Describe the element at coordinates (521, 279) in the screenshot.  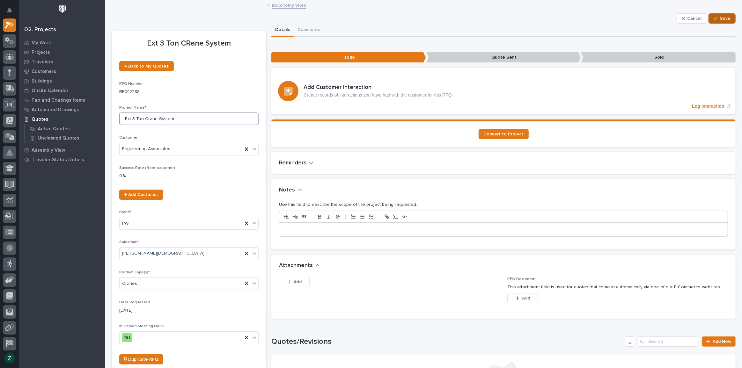
I see `span: RFQ Document` at that location.